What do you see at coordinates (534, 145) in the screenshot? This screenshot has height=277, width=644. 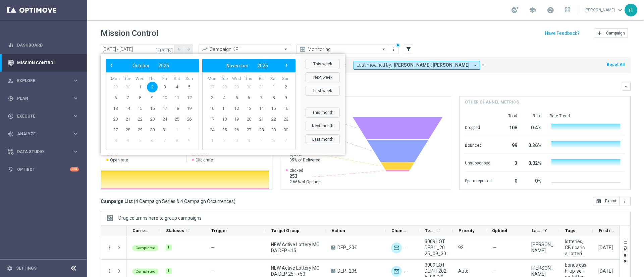 I see `div: 0.36%` at bounding box center [534, 145].